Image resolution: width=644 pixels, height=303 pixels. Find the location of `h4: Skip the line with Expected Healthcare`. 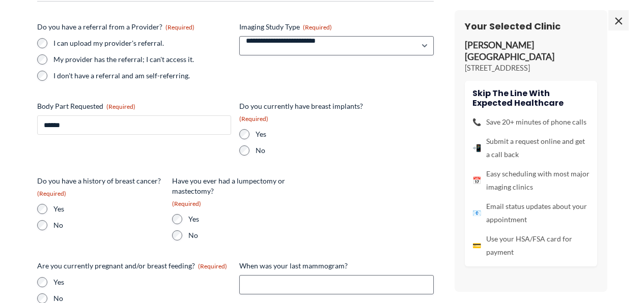

h4: Skip the line with Expected Healthcare is located at coordinates (531, 98).